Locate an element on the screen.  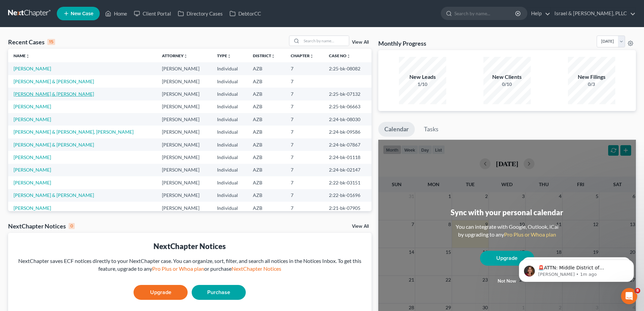
a: Typeunfold_more is located at coordinates (224, 55).